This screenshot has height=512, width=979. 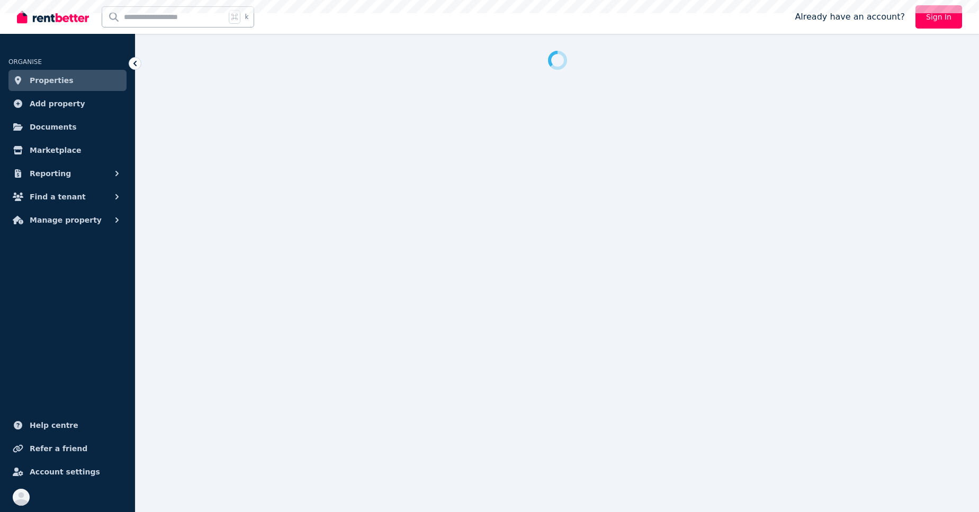 I want to click on span: Already have an account?, so click(x=849, y=17).